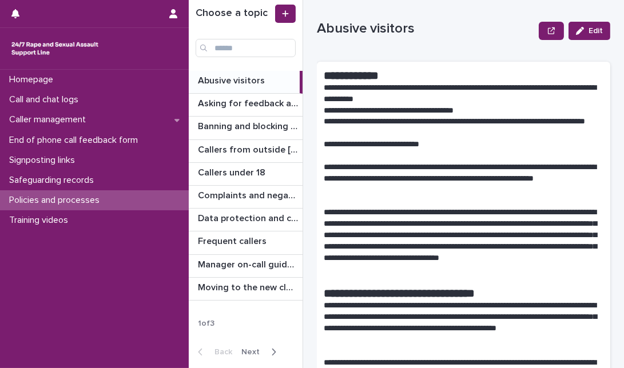 The image size is (624, 368). I want to click on p: Caller management, so click(50, 120).